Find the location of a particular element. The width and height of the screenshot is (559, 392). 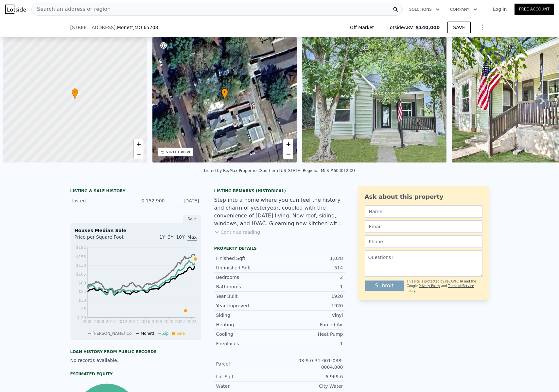

div: Cooling is located at coordinates (248, 334).